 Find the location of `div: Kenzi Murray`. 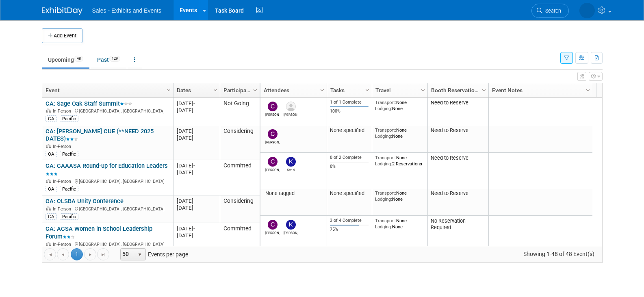

div: Kenzi Murray is located at coordinates (291, 169).